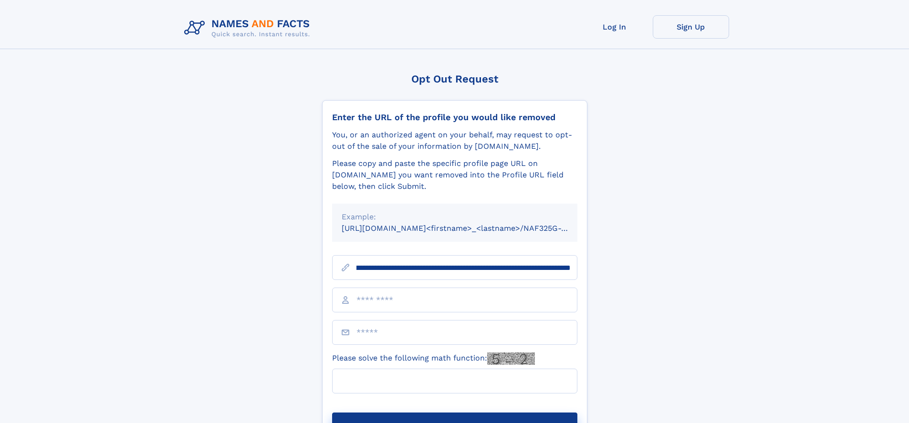 Image resolution: width=909 pixels, height=423 pixels. What do you see at coordinates (691, 27) in the screenshot?
I see `a: Sign Up` at bounding box center [691, 27].